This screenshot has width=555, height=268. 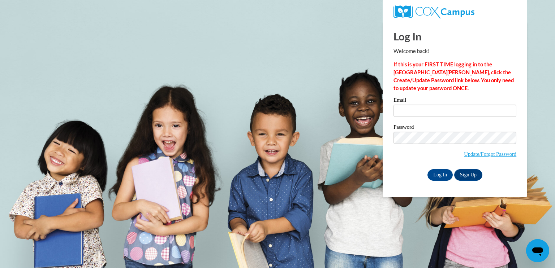 What do you see at coordinates (468, 175) in the screenshot?
I see `a: Sign Up` at bounding box center [468, 175].